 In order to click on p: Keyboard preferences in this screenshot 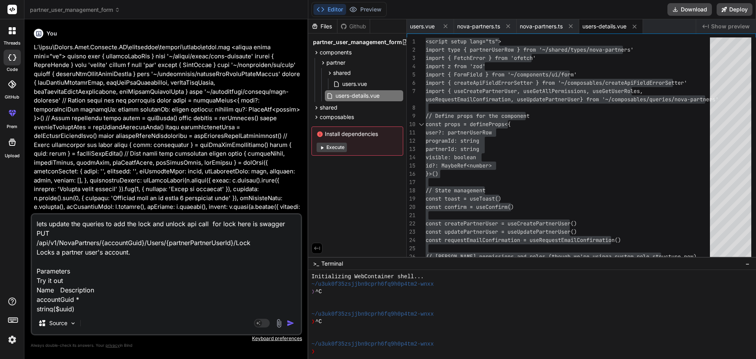, I will do `click(166, 338)`.